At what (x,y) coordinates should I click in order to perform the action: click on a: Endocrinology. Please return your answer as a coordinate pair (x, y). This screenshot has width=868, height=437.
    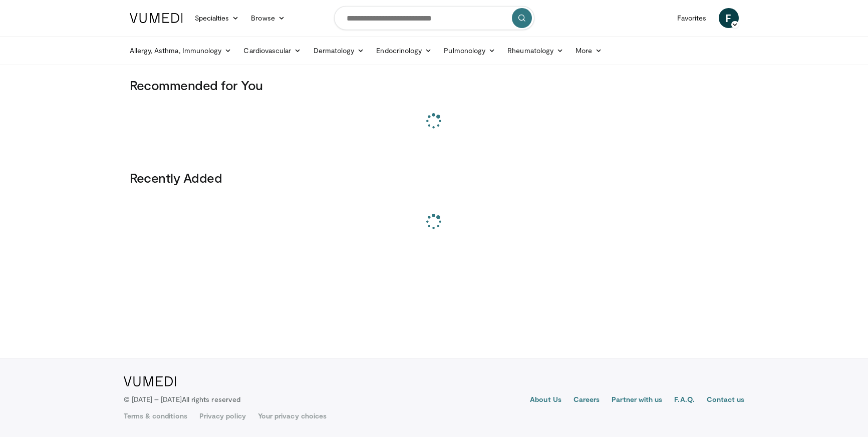
    Looking at the image, I should click on (404, 51).